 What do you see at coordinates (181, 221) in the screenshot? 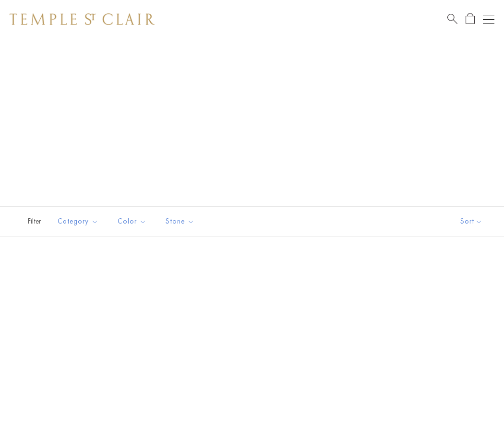
I see `span: Stone` at bounding box center [181, 221].